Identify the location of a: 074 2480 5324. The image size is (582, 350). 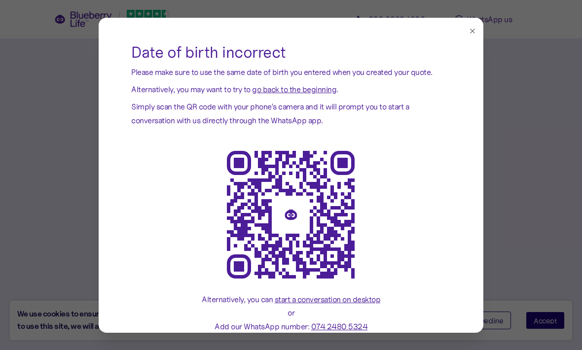
(339, 326).